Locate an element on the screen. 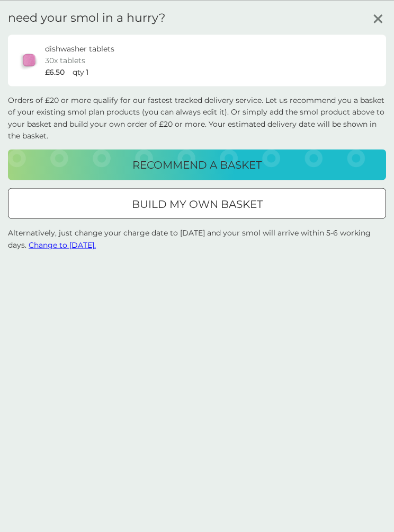  button: build my own basket is located at coordinates (197, 204).